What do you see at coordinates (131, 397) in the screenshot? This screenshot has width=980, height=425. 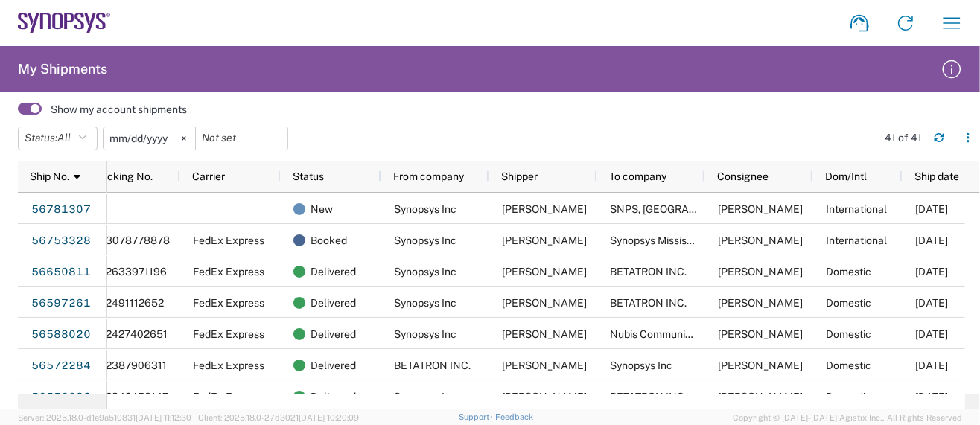 I see `span: 392342458147` at bounding box center [131, 397].